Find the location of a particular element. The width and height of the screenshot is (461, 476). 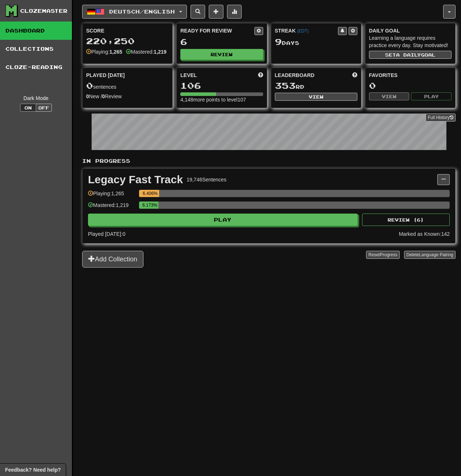

div: 4,148 more points to level 107 is located at coordinates (222, 100).